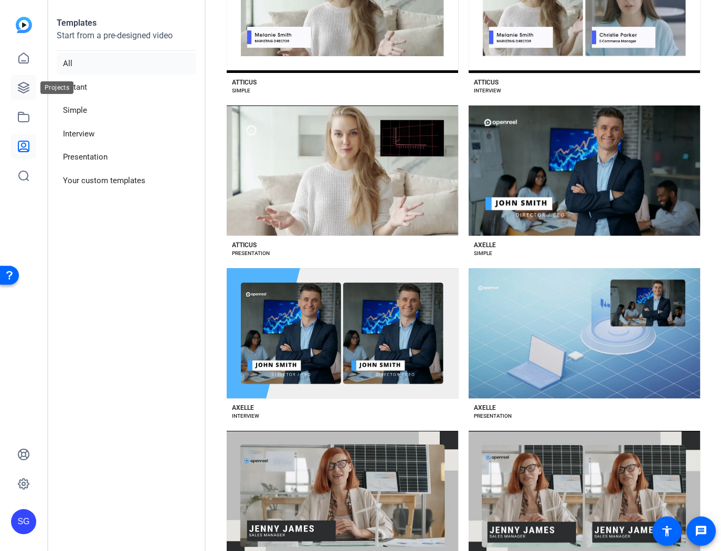  I want to click on div: Projects, so click(57, 88).